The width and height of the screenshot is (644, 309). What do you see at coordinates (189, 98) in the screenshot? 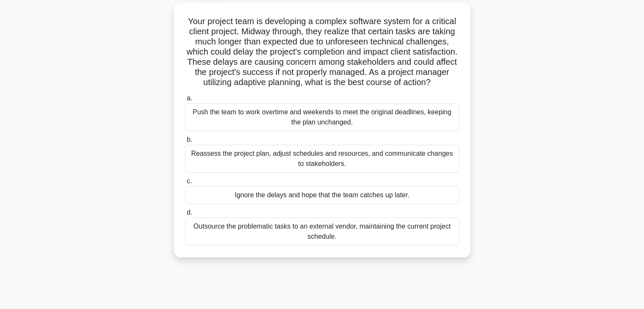
I see `span: a.` at bounding box center [189, 98].